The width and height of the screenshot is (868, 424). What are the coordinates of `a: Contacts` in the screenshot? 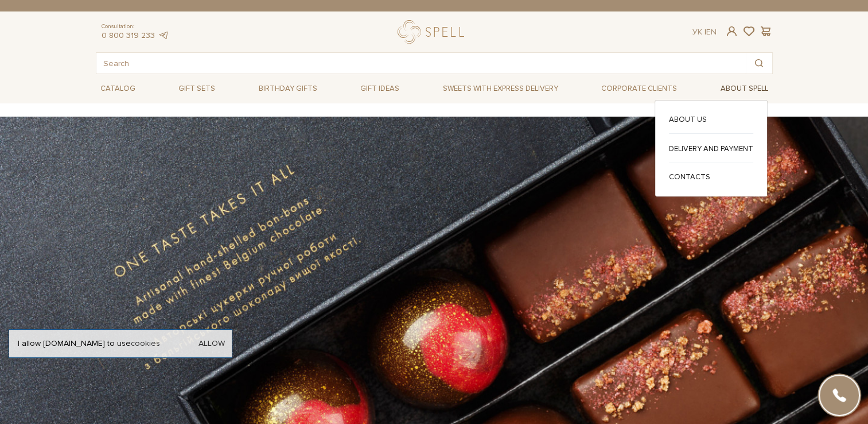 It's located at (711, 177).